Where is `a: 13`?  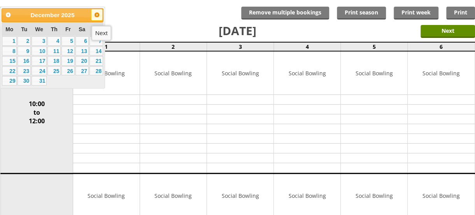
a: 13 is located at coordinates (82, 51).